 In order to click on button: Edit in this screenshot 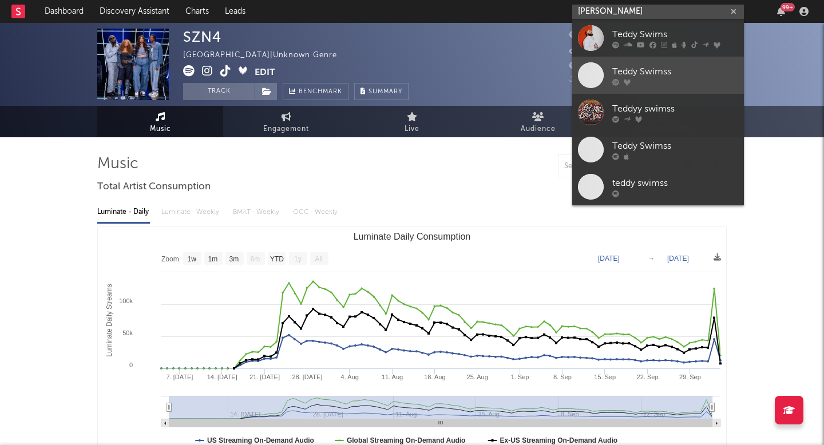, I will do `click(265, 72)`.